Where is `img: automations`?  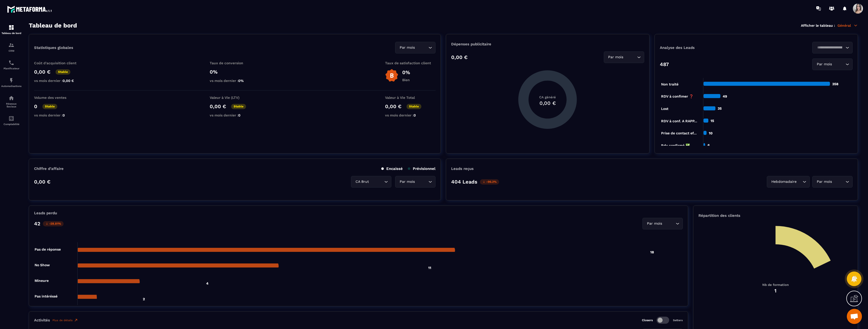 img: automations is located at coordinates (11, 81).